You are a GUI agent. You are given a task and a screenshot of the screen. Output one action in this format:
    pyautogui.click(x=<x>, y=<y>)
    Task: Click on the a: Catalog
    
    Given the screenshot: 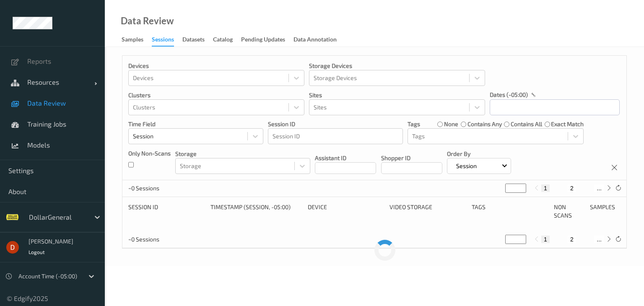 What is the action you would take?
    pyautogui.click(x=227, y=40)
    